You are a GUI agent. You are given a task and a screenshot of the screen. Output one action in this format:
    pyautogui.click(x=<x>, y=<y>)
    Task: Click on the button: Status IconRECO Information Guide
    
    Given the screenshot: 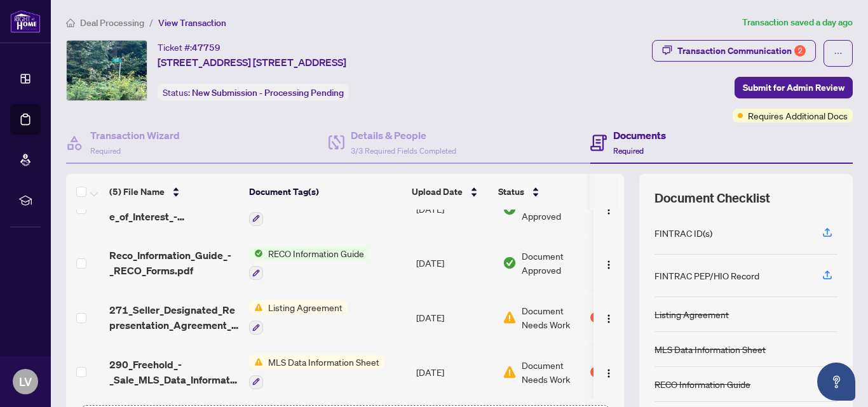 What is the action you would take?
    pyautogui.click(x=309, y=263)
    